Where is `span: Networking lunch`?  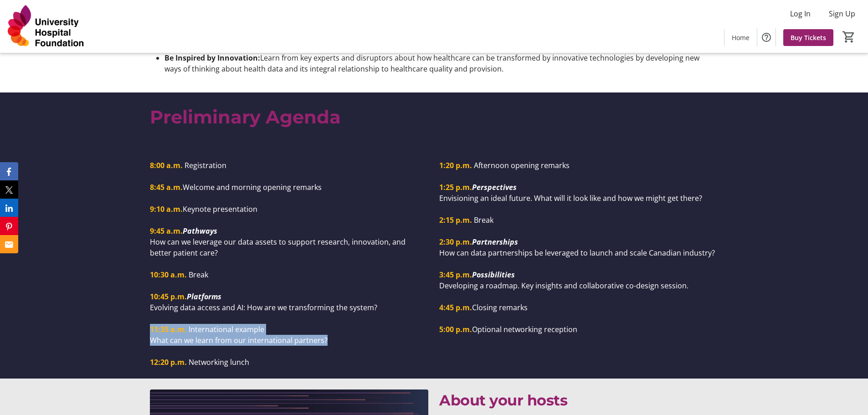 span: Networking lunch is located at coordinates (219, 362).